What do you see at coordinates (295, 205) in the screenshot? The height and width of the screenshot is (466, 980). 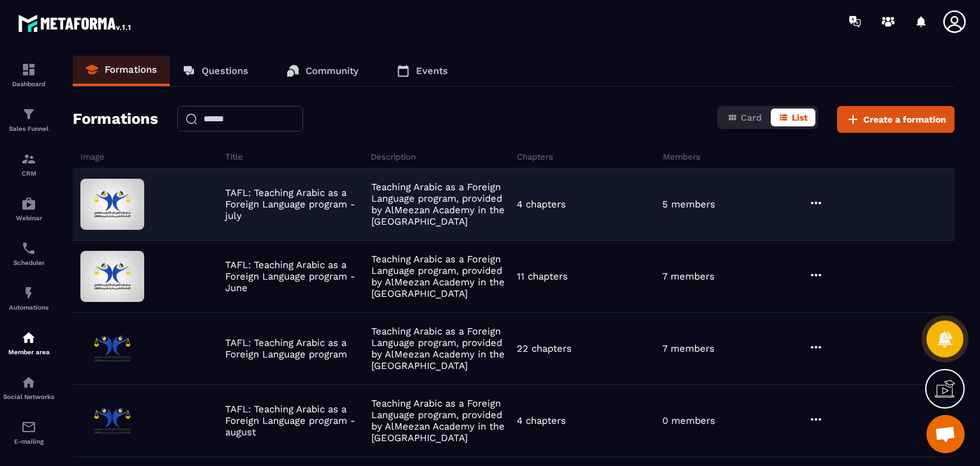 I see `p: TAFL: Teaching Arabic as a Foreign Language program - july` at bounding box center [295, 205].